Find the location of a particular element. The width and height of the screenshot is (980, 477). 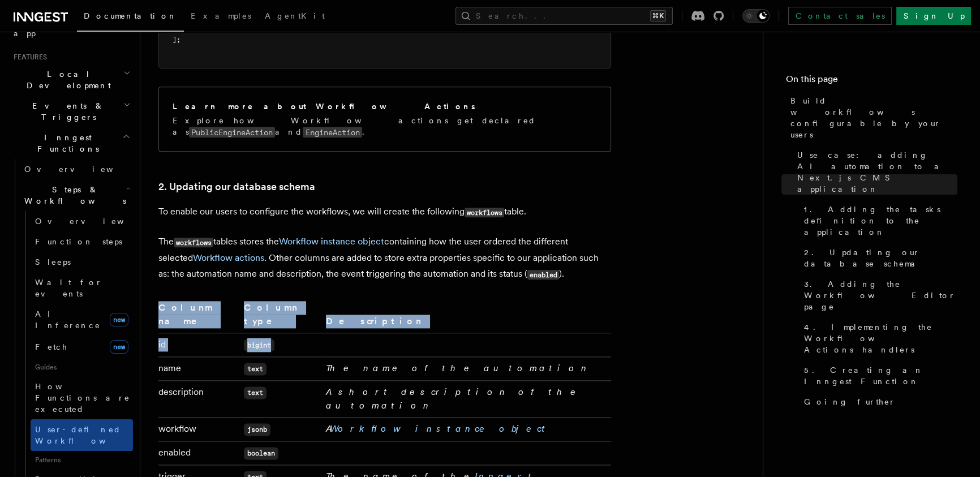

em: A is located at coordinates (438, 428).